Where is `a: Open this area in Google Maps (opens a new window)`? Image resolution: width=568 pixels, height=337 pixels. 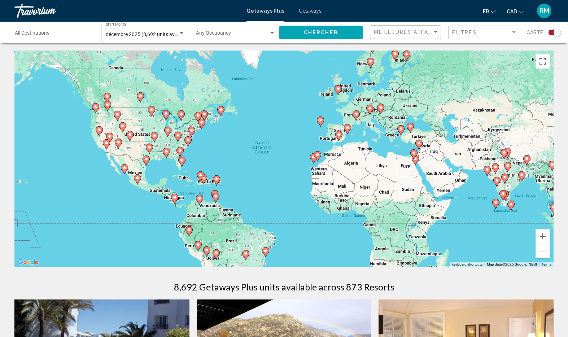 a: Open this area in Google Maps (opens a new window) is located at coordinates (28, 262).